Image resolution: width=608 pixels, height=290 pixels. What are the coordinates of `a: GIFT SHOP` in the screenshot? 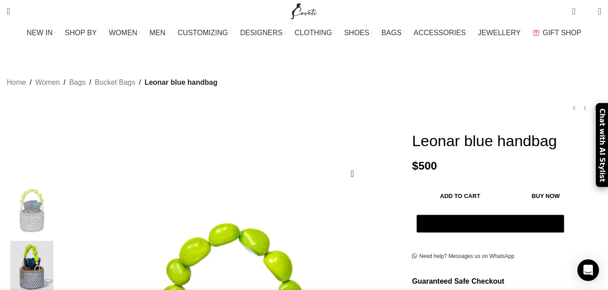 It's located at (557, 33).